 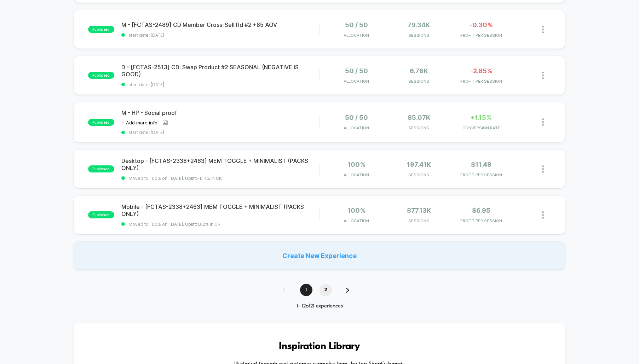 I want to click on div: 1 - 12 of 21 experiences, so click(x=320, y=306).